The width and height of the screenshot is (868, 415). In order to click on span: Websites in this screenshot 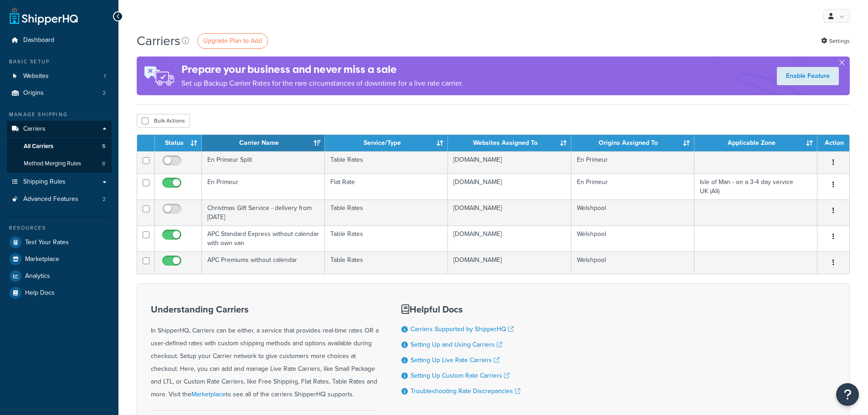, I will do `click(36, 76)`.